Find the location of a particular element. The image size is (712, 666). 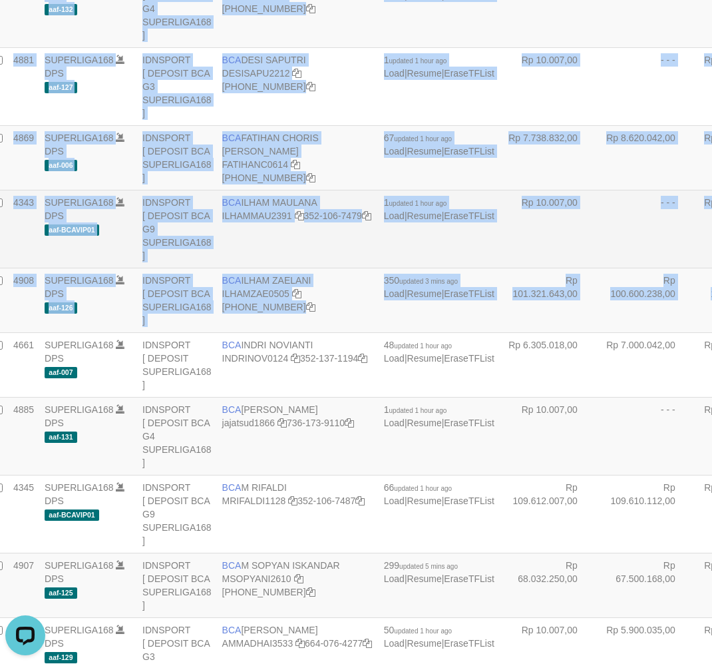

td: 4908 is located at coordinates (23, 299).